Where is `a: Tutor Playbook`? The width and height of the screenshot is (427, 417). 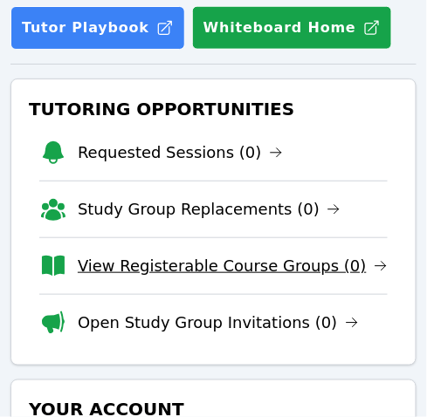
a: Tutor Playbook is located at coordinates (98, 28).